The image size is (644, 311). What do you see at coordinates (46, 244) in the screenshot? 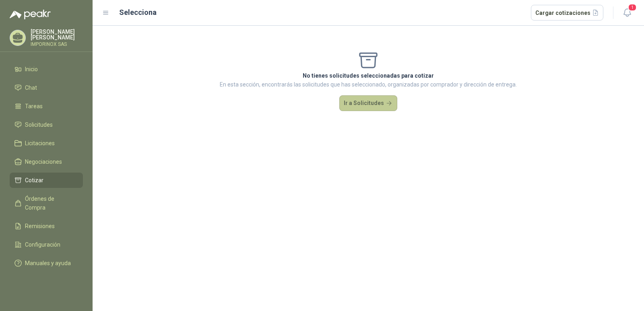
I see `a: Configuración` at bounding box center [46, 244].